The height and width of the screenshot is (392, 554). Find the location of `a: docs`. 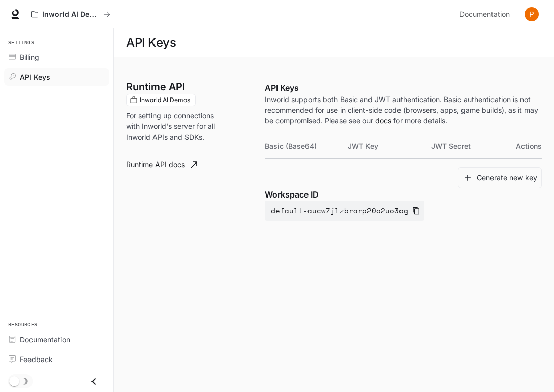

a: docs is located at coordinates (383, 120).